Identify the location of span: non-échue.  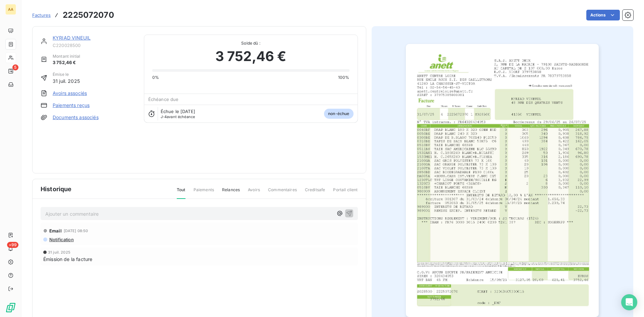
(338, 113).